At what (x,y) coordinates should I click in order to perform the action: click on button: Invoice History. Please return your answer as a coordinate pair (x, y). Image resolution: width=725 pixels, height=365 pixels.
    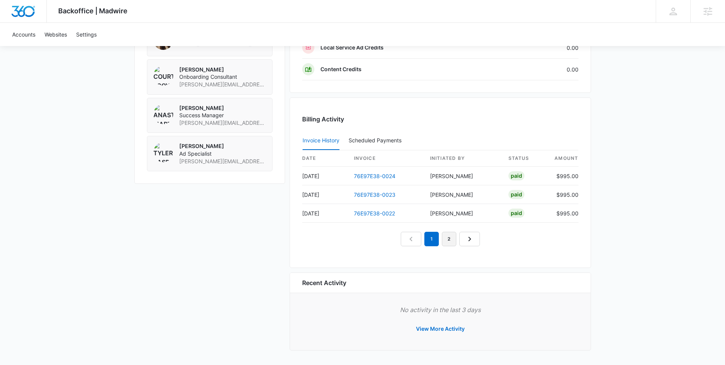
    Looking at the image, I should click on (321, 141).